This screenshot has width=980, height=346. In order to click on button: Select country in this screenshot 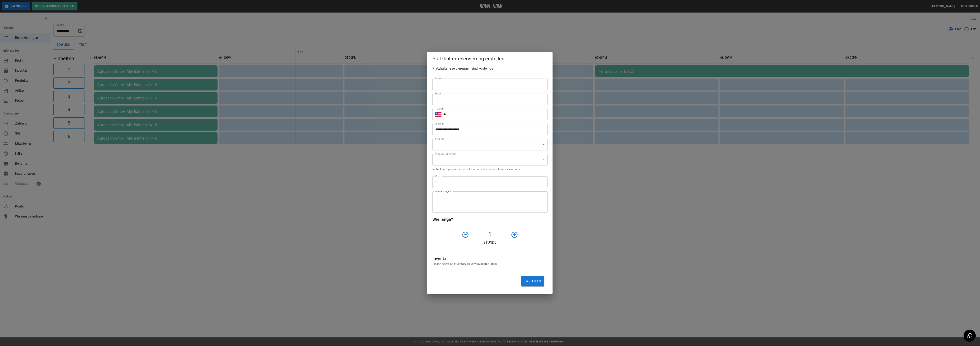, I will do `click(438, 114)`.